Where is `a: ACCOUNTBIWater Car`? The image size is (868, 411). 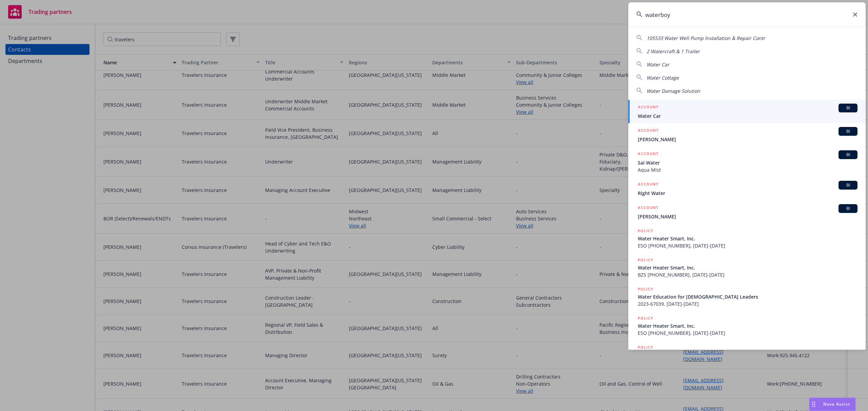 a: ACCOUNTBIWater Car is located at coordinates (747, 112).